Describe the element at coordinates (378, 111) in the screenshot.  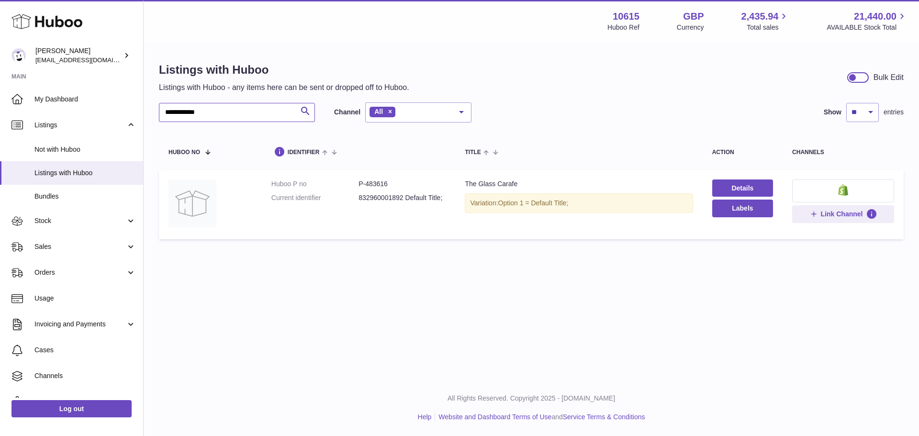
I see `span: All` at that location.